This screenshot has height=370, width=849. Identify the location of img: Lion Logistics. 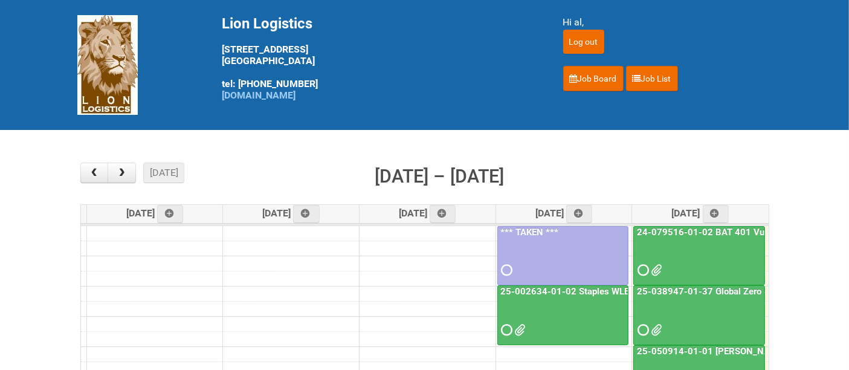
(108, 65).